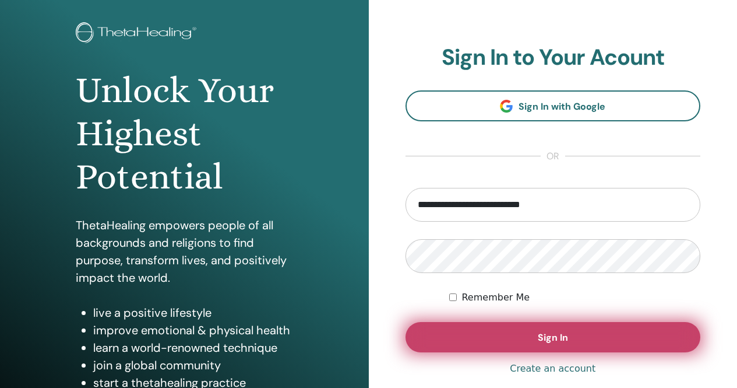  Describe the element at coordinates (193, 365) in the screenshot. I see `li: join a global community` at that location.